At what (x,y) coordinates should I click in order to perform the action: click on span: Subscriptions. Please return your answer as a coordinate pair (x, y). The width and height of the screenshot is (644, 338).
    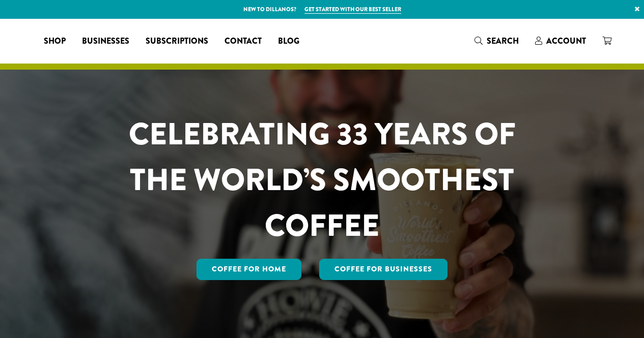
    Looking at the image, I should click on (177, 41).